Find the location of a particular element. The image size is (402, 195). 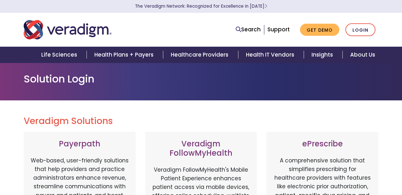

a: Get Demo is located at coordinates (319, 30).